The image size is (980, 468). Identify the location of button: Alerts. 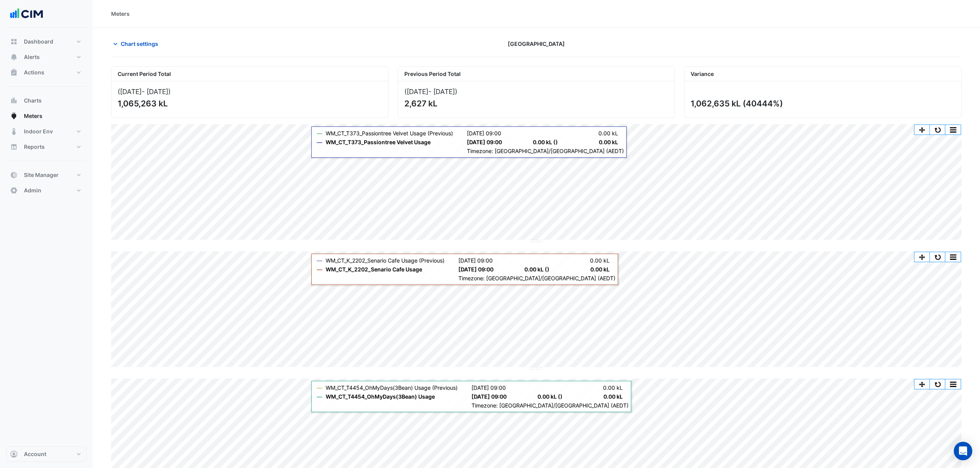
(46, 57).